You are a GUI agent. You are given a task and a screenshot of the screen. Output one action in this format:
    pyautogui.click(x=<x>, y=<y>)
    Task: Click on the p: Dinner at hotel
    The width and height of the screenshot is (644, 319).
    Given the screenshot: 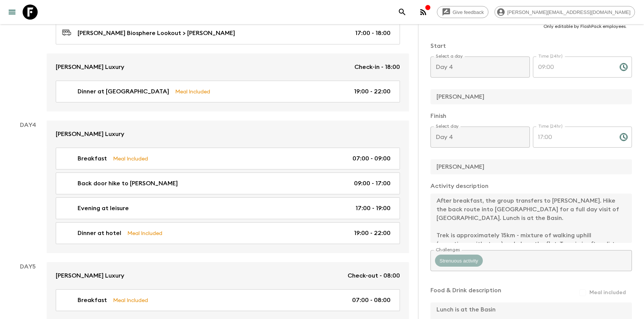 What is the action you would take?
    pyautogui.click(x=100, y=233)
    